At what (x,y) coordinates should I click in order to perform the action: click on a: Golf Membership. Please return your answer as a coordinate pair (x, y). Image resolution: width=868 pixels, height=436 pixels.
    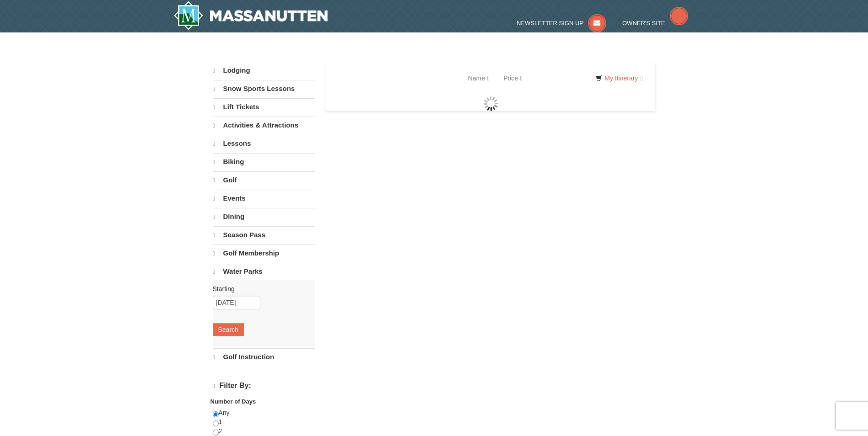
    Looking at the image, I should click on (263, 253).